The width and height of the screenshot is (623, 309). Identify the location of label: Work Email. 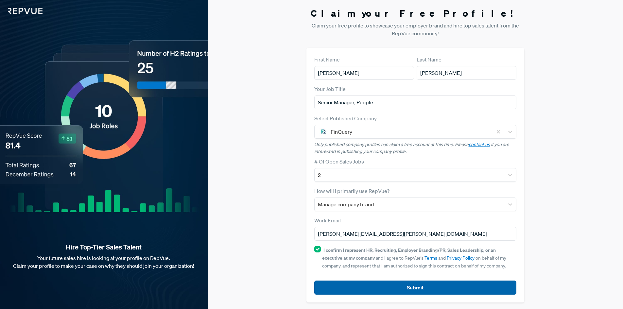
(328, 221).